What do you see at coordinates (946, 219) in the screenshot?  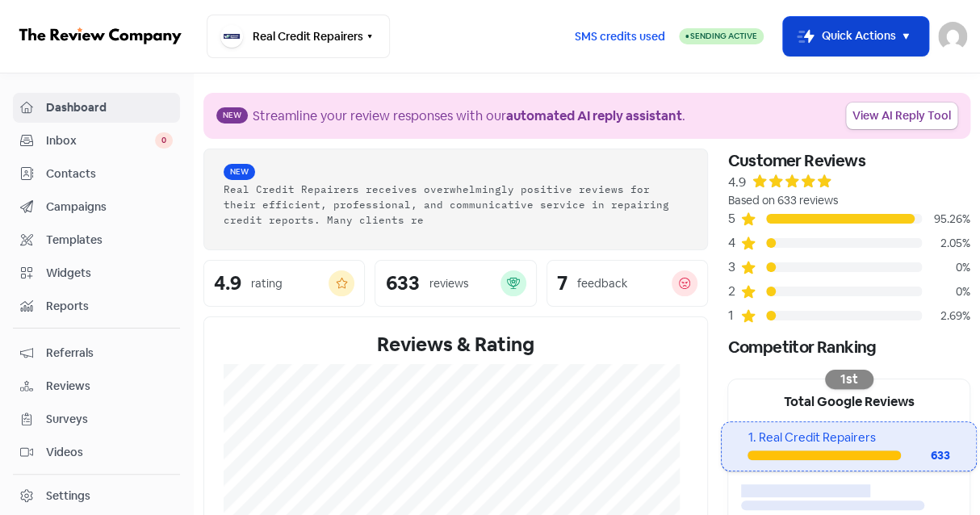 I see `div: 95.26%` at bounding box center [946, 219].